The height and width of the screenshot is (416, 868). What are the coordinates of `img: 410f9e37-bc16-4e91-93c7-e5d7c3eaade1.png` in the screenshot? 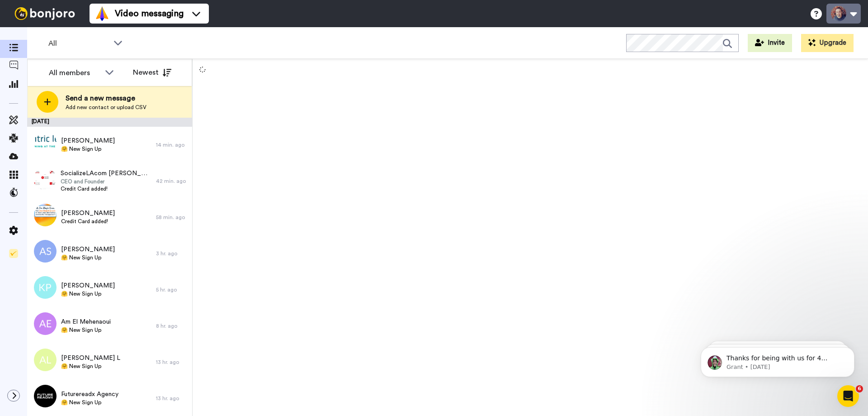 It's located at (45, 396).